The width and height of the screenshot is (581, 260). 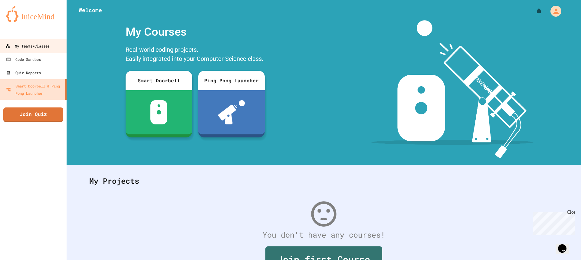 What do you see at coordinates (195, 55) in the screenshot?
I see `div: Real-world coding projects. Easily integrated into your Computer Science class.` at bounding box center [195, 55].